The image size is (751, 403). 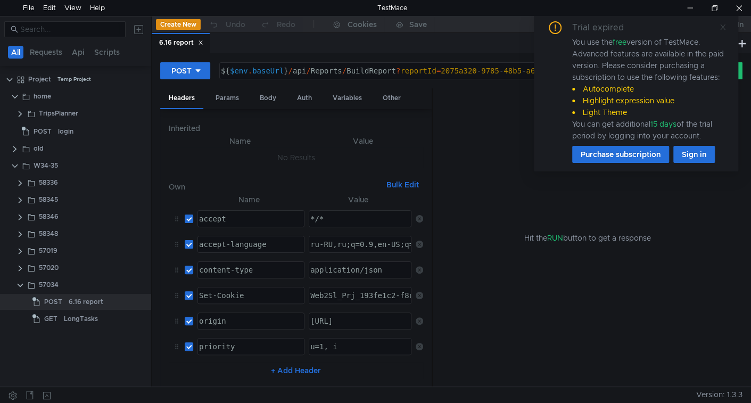 I want to click on input: Search..., so click(x=70, y=29).